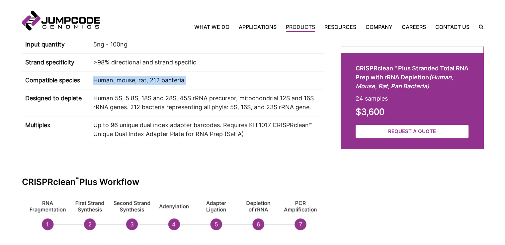 Image resolution: width=505 pixels, height=245 pixels. What do you see at coordinates (258, 27) in the screenshot?
I see `a: Applications` at bounding box center [258, 27].